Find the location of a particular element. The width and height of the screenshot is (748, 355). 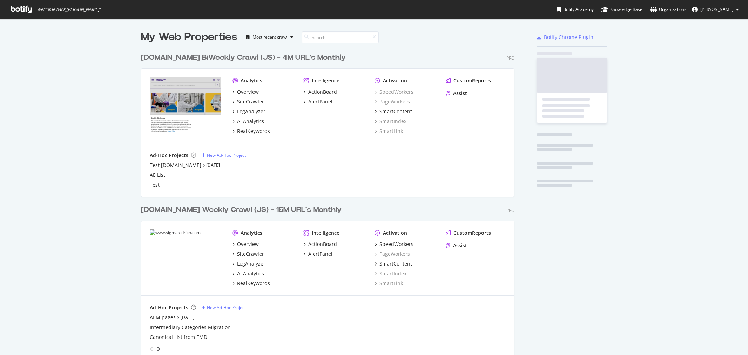

span: Andres Perea is located at coordinates (717, 9).